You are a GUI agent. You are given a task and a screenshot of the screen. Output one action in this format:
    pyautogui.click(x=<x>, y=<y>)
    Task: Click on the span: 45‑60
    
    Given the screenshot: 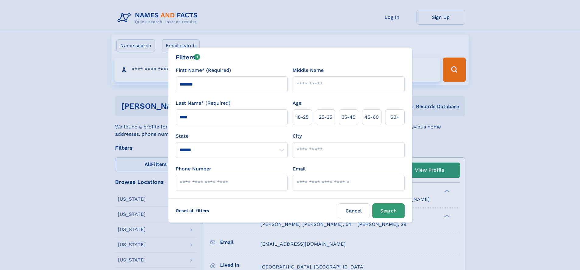 What is the action you would take?
    pyautogui.click(x=372, y=117)
    